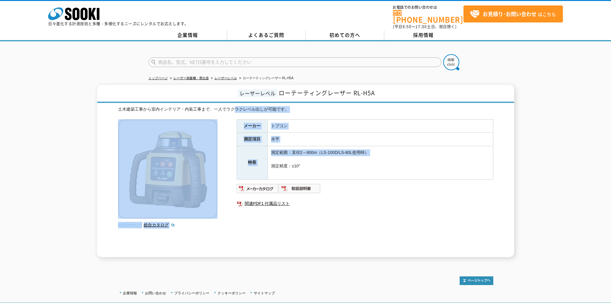  I want to click on img: トップページへ, so click(477, 281).